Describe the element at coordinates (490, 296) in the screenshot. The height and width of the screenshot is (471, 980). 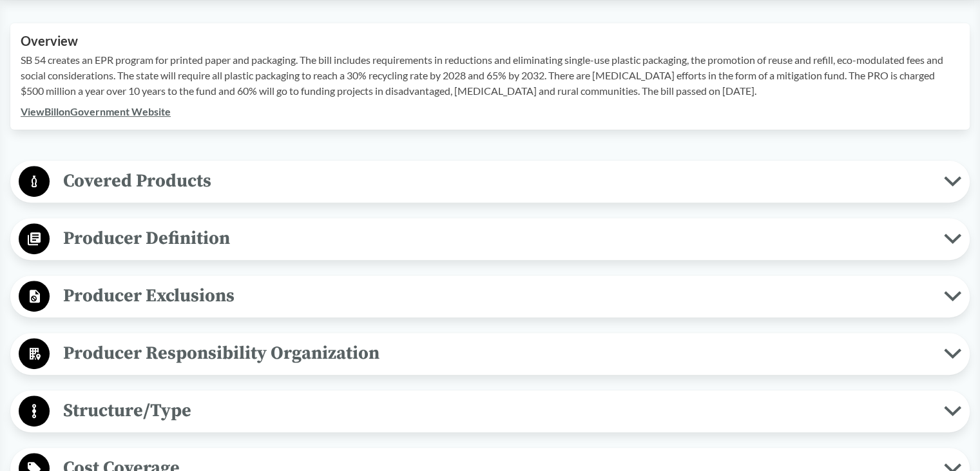
I see `button: Producer Exclusions` at that location.